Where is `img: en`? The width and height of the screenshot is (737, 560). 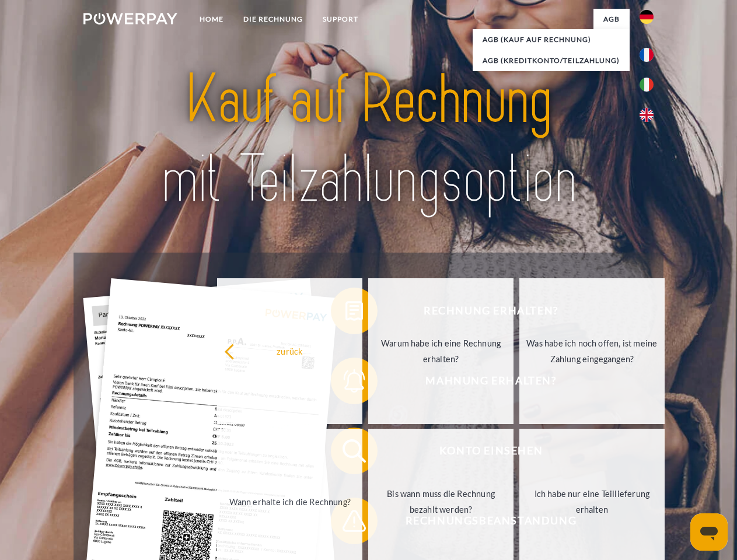
img: en is located at coordinates (647, 115).